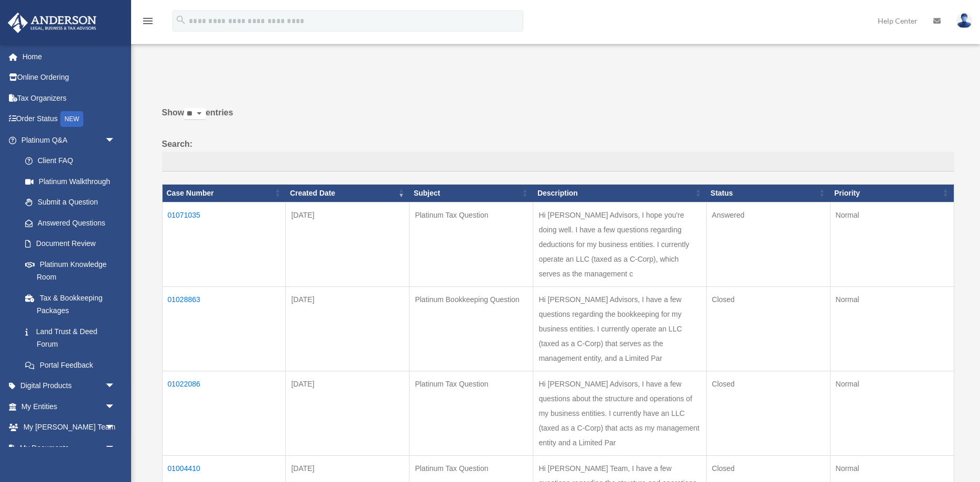  What do you see at coordinates (72, 119) in the screenshot?
I see `div: NEW` at bounding box center [72, 119].